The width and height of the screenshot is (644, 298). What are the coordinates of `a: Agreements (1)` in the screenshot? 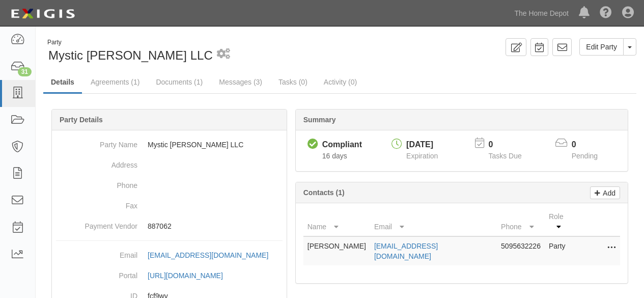 It's located at (115, 82).